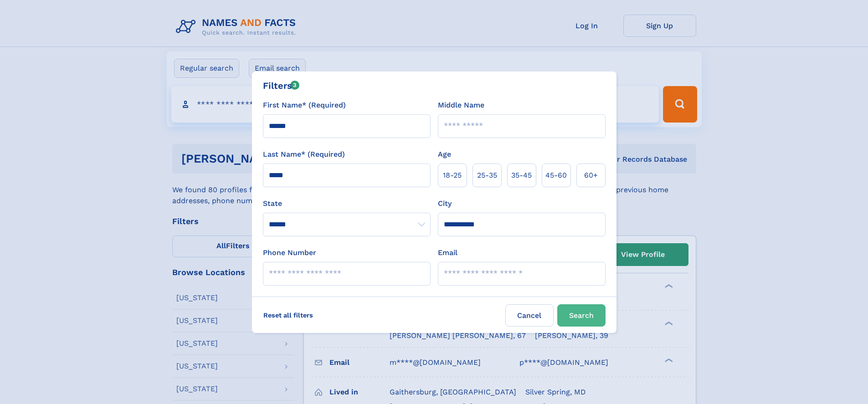 The width and height of the screenshot is (868, 404). I want to click on span: 25‑35, so click(487, 175).